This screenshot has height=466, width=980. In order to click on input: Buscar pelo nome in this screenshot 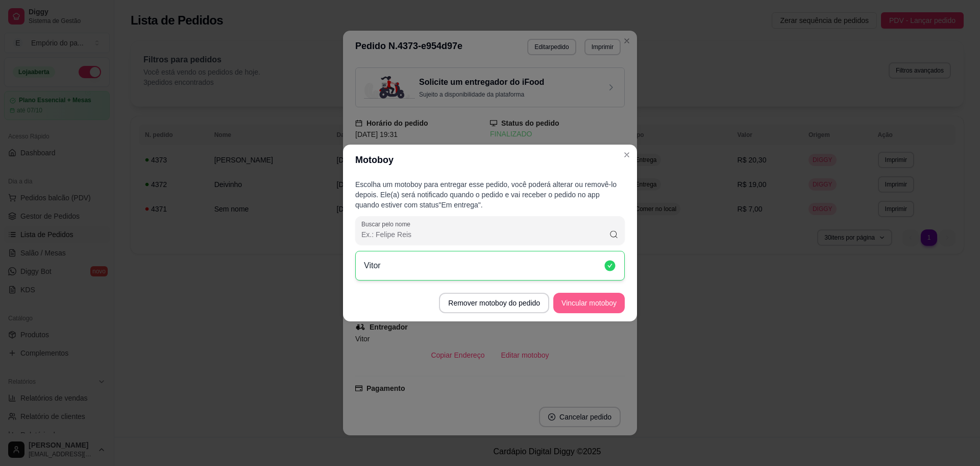, I will do `click(485, 235)`.